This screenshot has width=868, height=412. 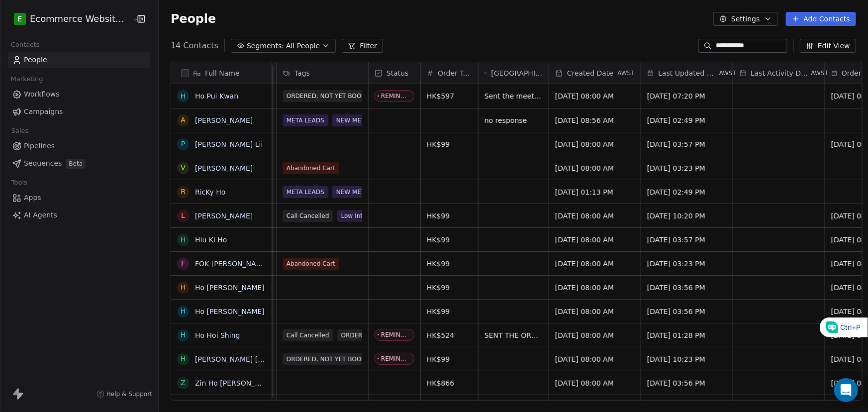 I want to click on span: Last Updated Date, so click(x=688, y=74).